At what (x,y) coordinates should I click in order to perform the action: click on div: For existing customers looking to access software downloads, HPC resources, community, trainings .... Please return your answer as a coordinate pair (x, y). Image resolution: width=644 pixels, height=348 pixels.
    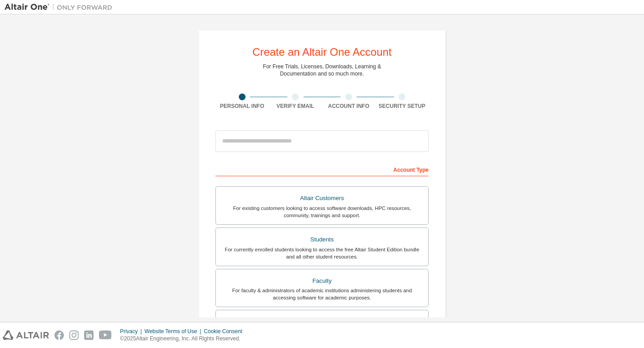
    Looking at the image, I should click on (322, 212).